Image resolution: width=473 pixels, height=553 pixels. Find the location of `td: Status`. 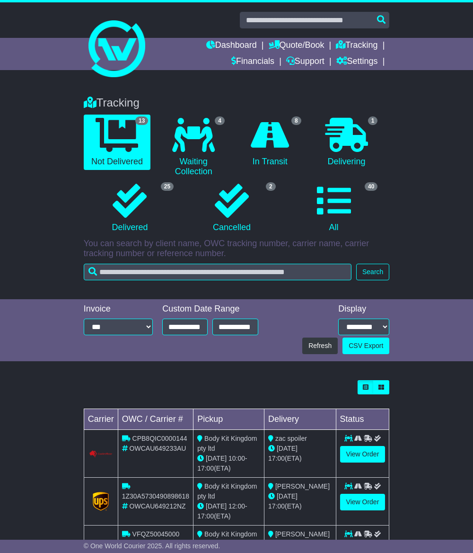

td: Status is located at coordinates (362, 419).